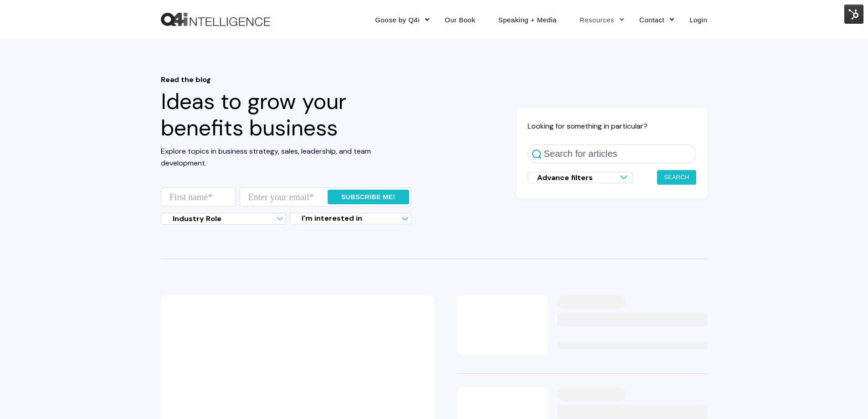 The height and width of the screenshot is (419, 868). I want to click on a: Back to Home, so click(215, 20).